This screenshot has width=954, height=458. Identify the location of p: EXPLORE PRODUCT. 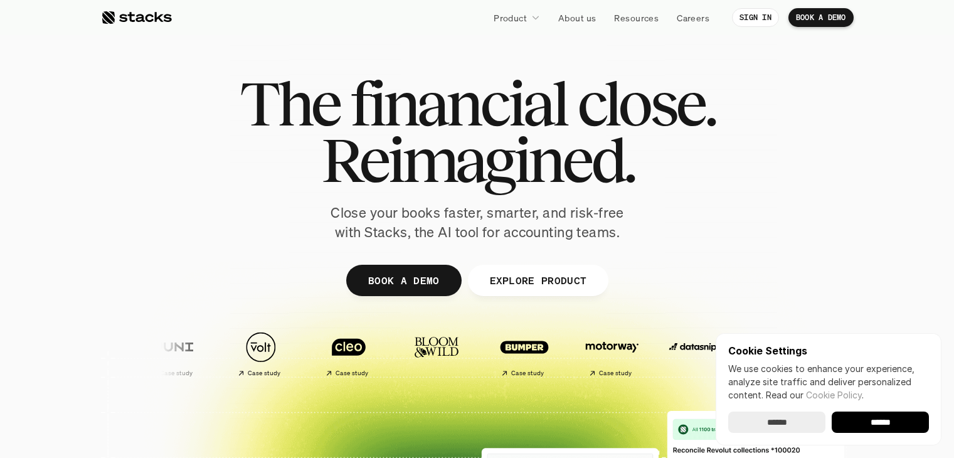
(537, 280).